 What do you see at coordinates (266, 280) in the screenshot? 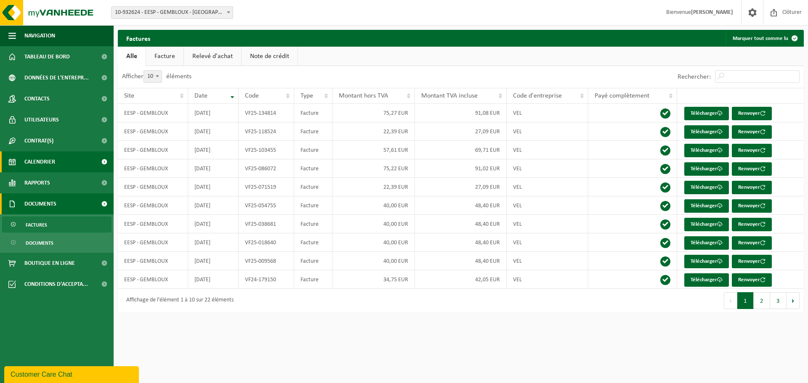
I see `td: VF24-179150` at bounding box center [266, 280].